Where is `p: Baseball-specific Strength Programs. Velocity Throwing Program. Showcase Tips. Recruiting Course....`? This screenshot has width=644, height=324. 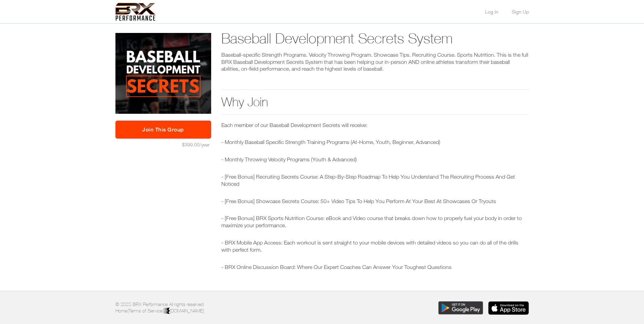 p: Baseball-specific Strength Programs. Velocity Throwing Program. Showcase Tips. Recruiting Course.... is located at coordinates (375, 62).